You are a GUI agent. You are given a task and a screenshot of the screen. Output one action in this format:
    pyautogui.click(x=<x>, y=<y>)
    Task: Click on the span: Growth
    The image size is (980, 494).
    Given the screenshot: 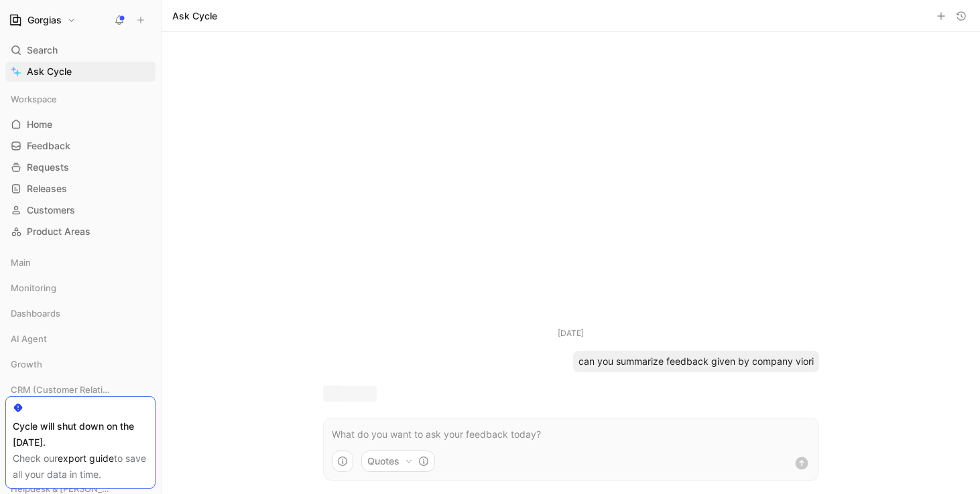 What is the action you would take?
    pyautogui.click(x=26, y=364)
    